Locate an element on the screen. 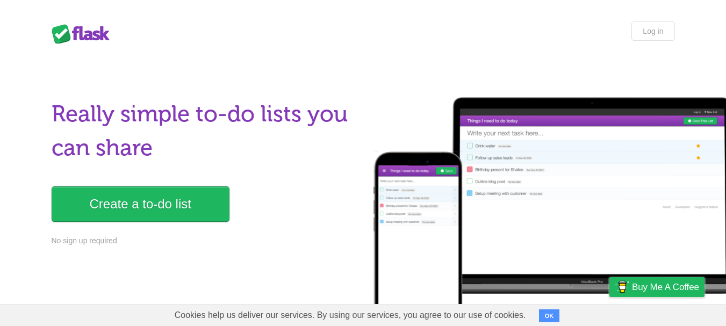  p: No sign up required is located at coordinates (204, 241).